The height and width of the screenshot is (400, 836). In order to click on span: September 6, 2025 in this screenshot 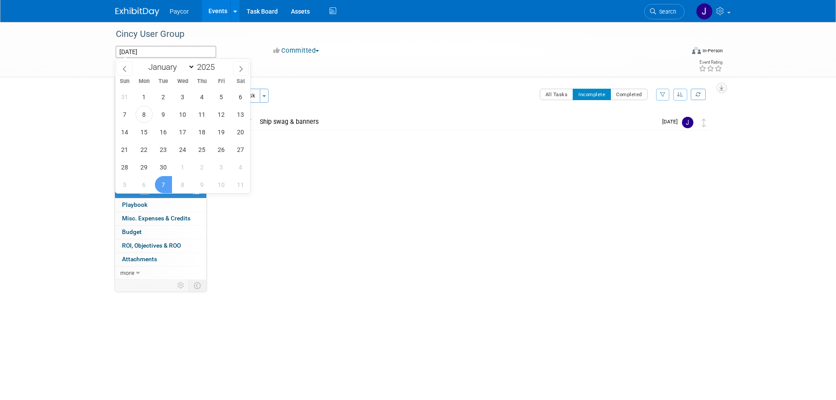, I will do `click(241, 97)`.